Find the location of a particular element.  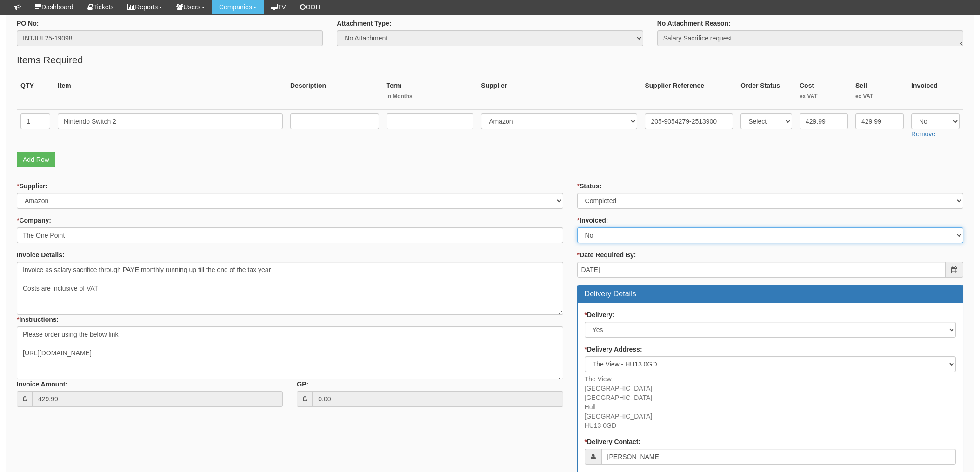

label: Delivery Contact: is located at coordinates (612, 442).